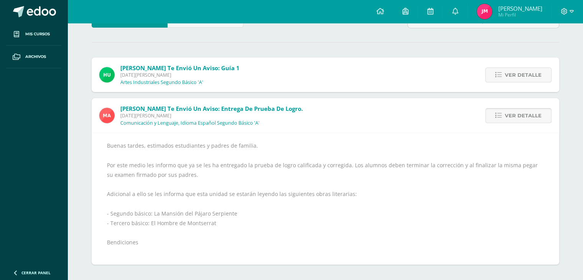 The image size is (583, 280). I want to click on span: Mi Perfil, so click(519, 15).